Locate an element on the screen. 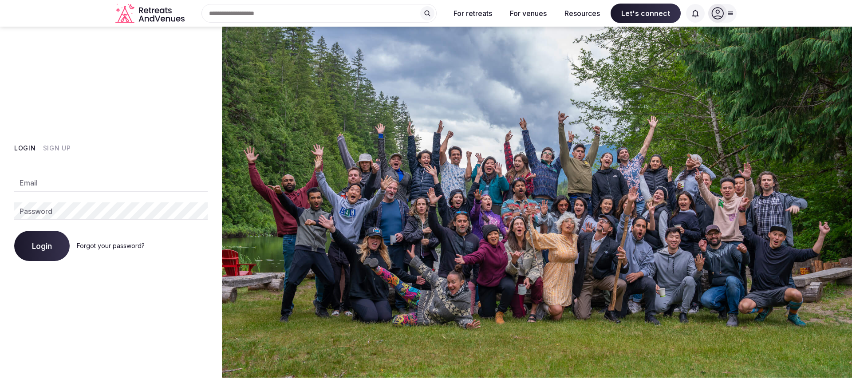 The height and width of the screenshot is (383, 852). button: Resources is located at coordinates (582, 13).